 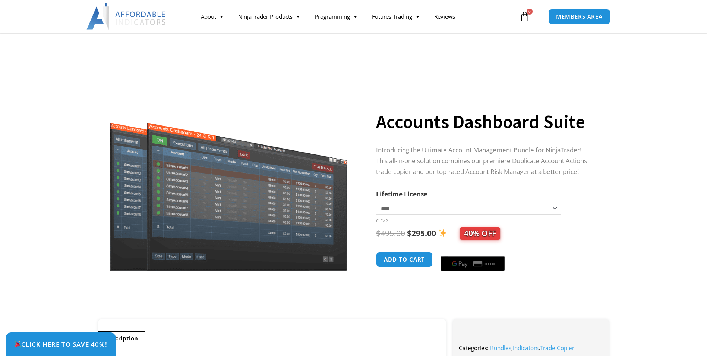 What do you see at coordinates (579, 16) in the screenshot?
I see `a: MEMBERS AREA` at bounding box center [579, 16].